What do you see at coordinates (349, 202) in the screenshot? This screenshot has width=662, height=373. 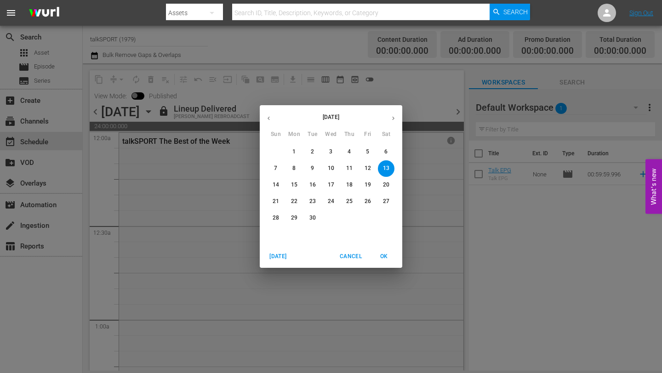 I see `button: 25` at bounding box center [349, 202].